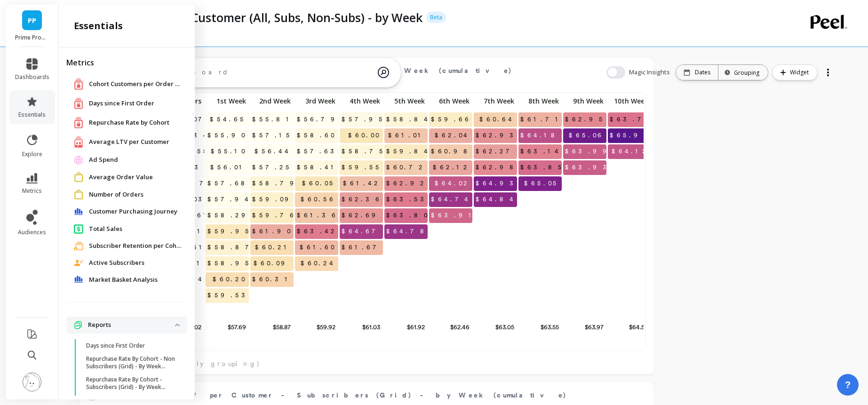  I want to click on span: $60.24, so click(319, 263).